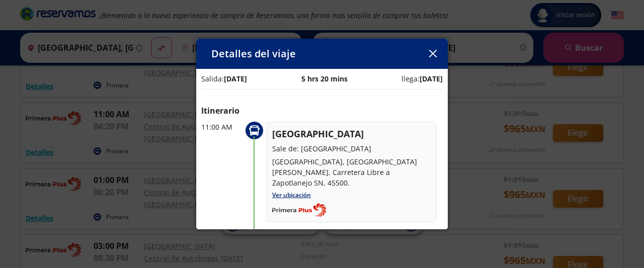  I want to click on p: Detalles del viaje, so click(254, 54).